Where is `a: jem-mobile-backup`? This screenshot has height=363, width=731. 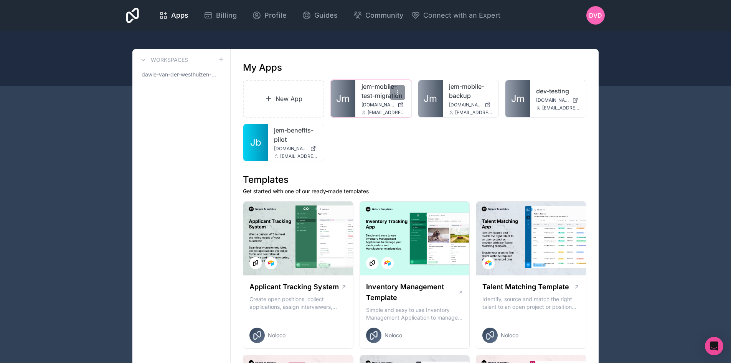
a: jem-mobile-backup is located at coordinates (471, 91).